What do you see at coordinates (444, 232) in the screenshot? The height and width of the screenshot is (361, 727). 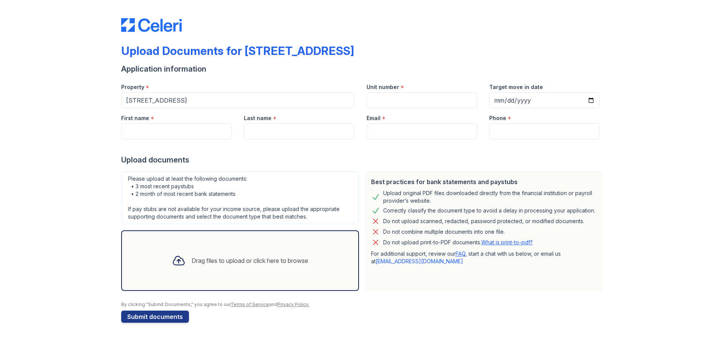 I see `div: Do not combine multiple documents into one file.` at bounding box center [444, 232].